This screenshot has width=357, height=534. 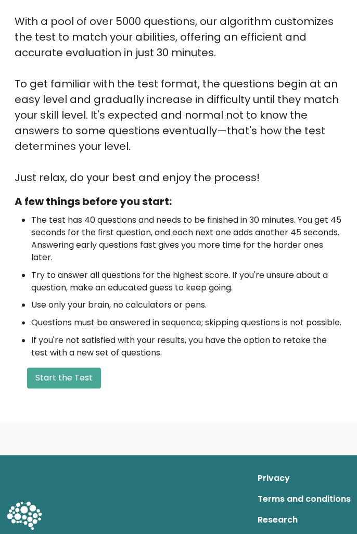 I want to click on li: Try to answer all questions for the highest score. If you're unsure about a question, make an edu..., so click(x=187, y=281).